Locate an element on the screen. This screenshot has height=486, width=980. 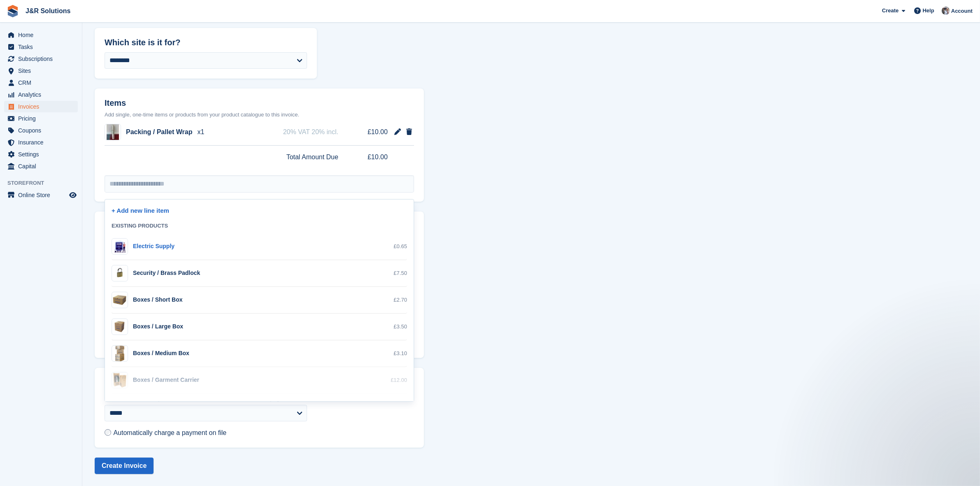
img: Large%20carton.jpg is located at coordinates (119, 326).